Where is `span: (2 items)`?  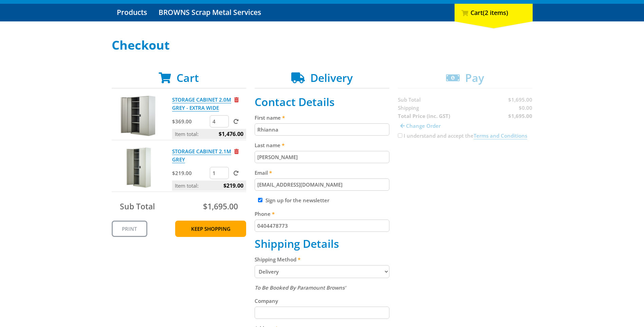
span: (2 items) is located at coordinates (495, 12).